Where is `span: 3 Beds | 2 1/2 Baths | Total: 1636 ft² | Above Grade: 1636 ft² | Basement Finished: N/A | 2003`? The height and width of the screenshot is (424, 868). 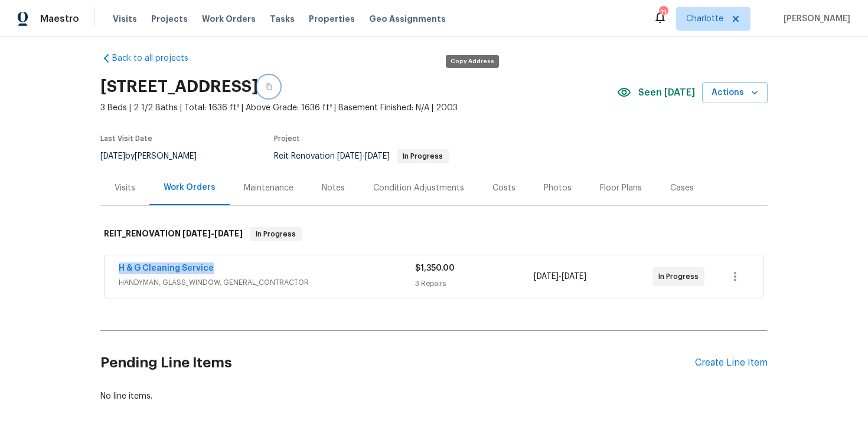
span: 3 Beds | 2 1/2 Baths | Total: 1636 ft² | Above Grade: 1636 ft² | Basement Finished: N/A | 2003 is located at coordinates (359, 108).